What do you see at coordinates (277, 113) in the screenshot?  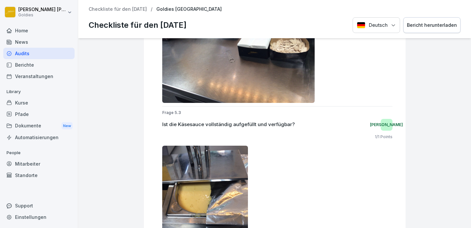 I see `p: Frage 5.3` at bounding box center [277, 113].